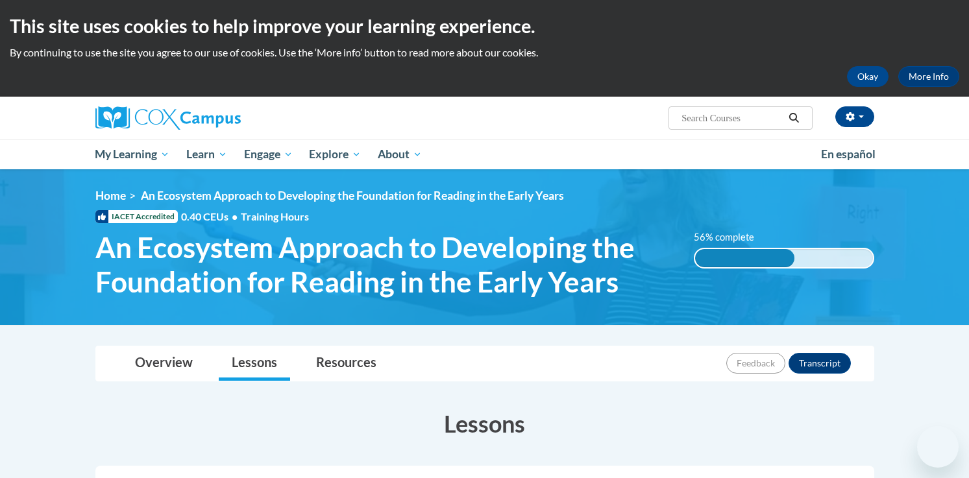 The image size is (969, 478). I want to click on div: Main menu, so click(485, 154).